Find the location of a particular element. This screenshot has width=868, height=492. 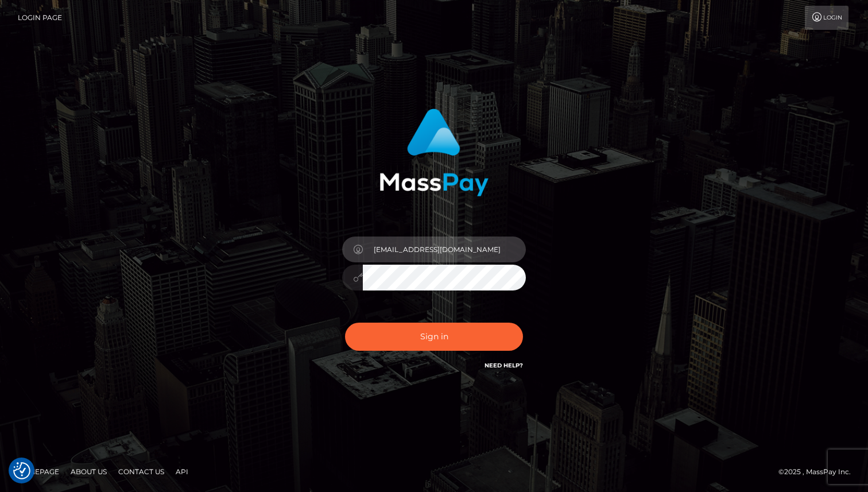

a: About Us is located at coordinates (88, 471).